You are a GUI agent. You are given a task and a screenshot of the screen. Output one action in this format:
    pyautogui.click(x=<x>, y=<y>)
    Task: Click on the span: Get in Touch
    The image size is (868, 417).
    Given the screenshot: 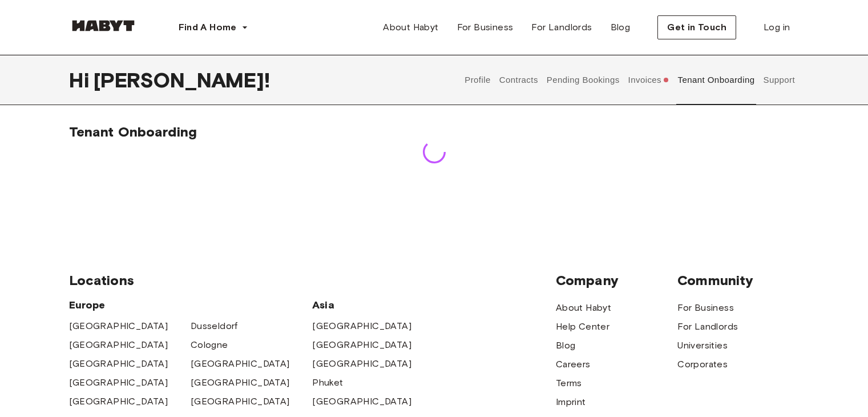 What is the action you would take?
    pyautogui.click(x=697, y=28)
    